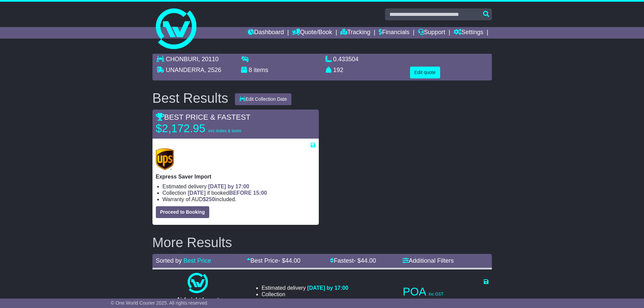  What do you see at coordinates (185, 70) in the screenshot?
I see `span: UNANDERRA` at bounding box center [185, 70].